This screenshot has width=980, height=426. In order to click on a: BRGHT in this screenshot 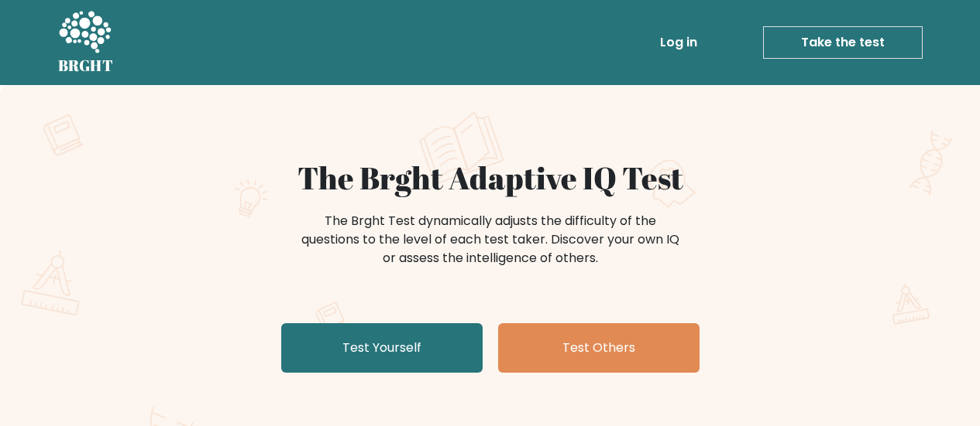, I will do `click(86, 42)`.